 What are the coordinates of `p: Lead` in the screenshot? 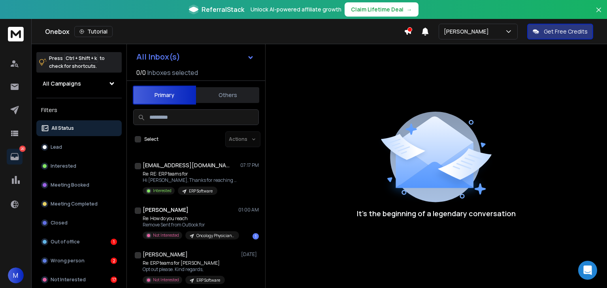 It's located at (56, 147).